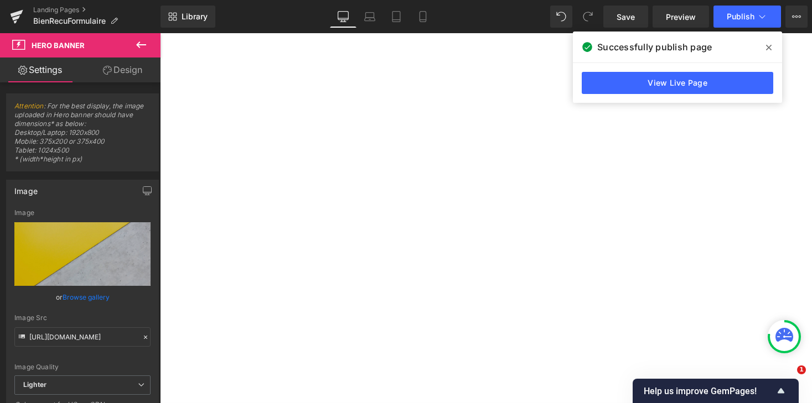 The height and width of the screenshot is (403, 812). What do you see at coordinates (801, 370) in the screenshot?
I see `span: 1` at bounding box center [801, 370].